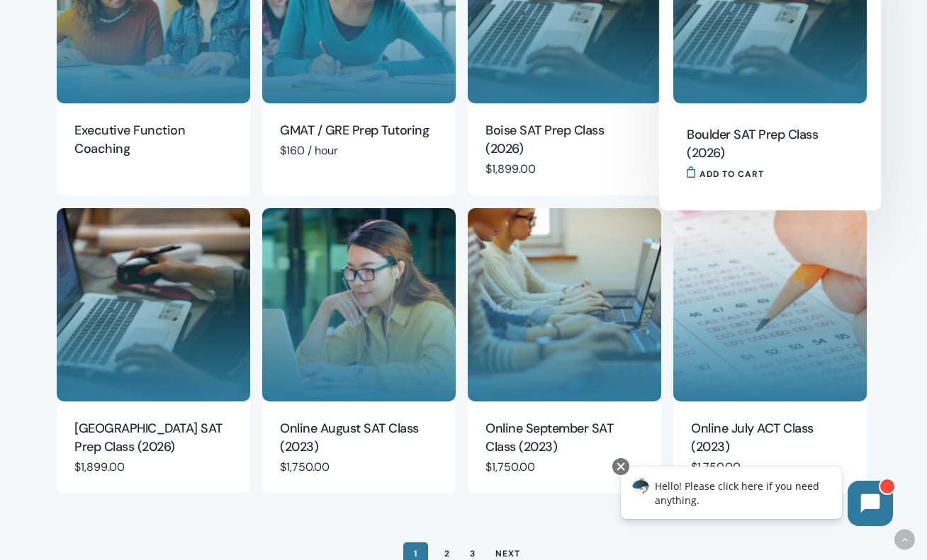  I want to click on img: Online SAT Prep 4, so click(359, 304).